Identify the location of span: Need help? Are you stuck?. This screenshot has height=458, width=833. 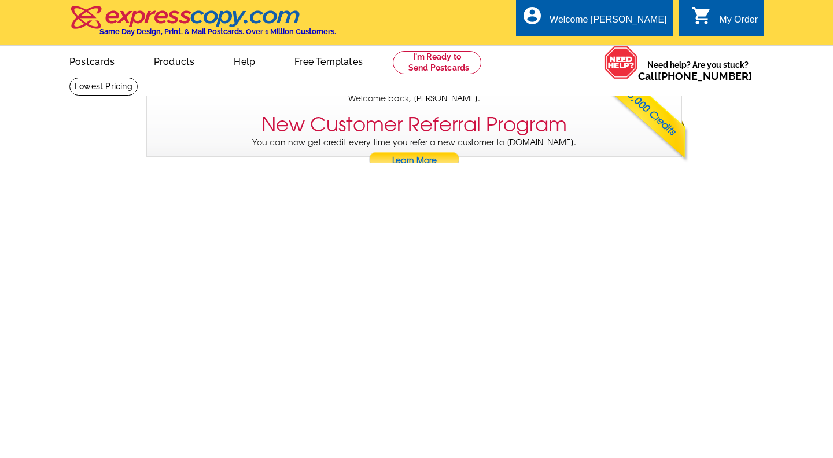
(698, 71).